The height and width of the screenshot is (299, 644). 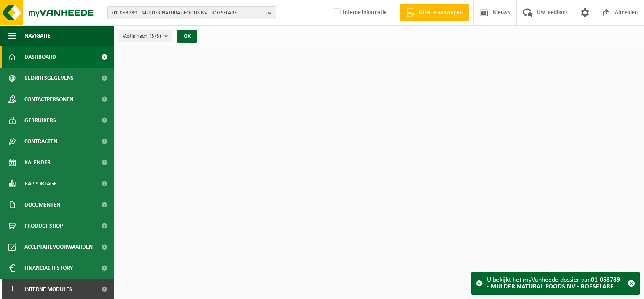 What do you see at coordinates (38, 36) in the screenshot?
I see `span: Navigatie` at bounding box center [38, 36].